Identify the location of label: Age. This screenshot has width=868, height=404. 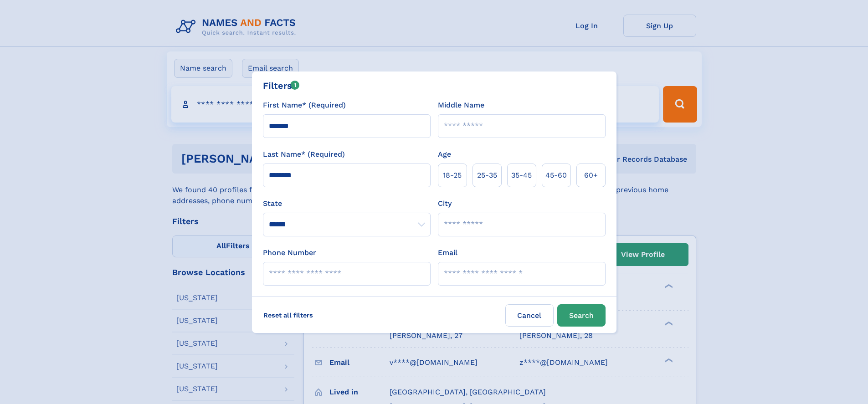
(445, 154).